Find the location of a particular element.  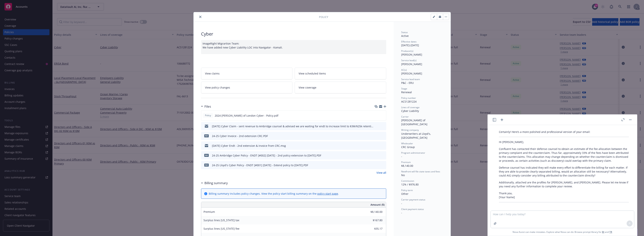

h3: Billing summary is located at coordinates (216, 183).